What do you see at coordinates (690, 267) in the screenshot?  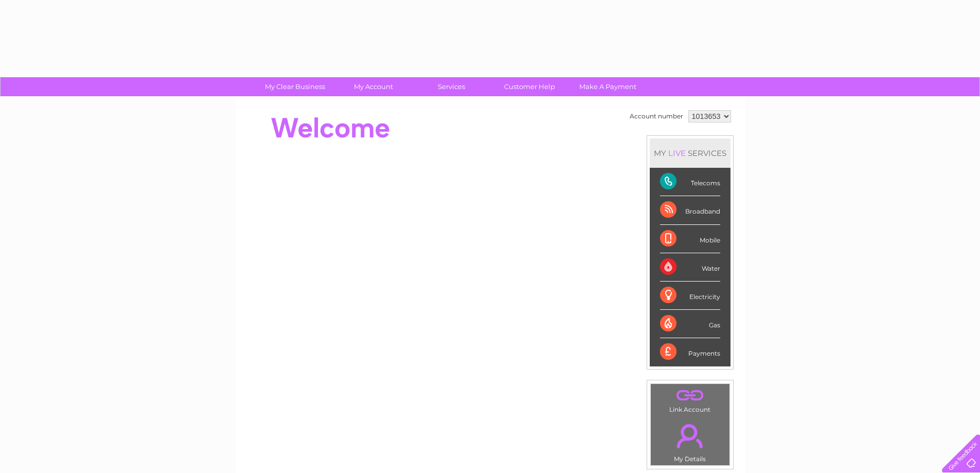 I see `div: Water` at bounding box center [690, 267].